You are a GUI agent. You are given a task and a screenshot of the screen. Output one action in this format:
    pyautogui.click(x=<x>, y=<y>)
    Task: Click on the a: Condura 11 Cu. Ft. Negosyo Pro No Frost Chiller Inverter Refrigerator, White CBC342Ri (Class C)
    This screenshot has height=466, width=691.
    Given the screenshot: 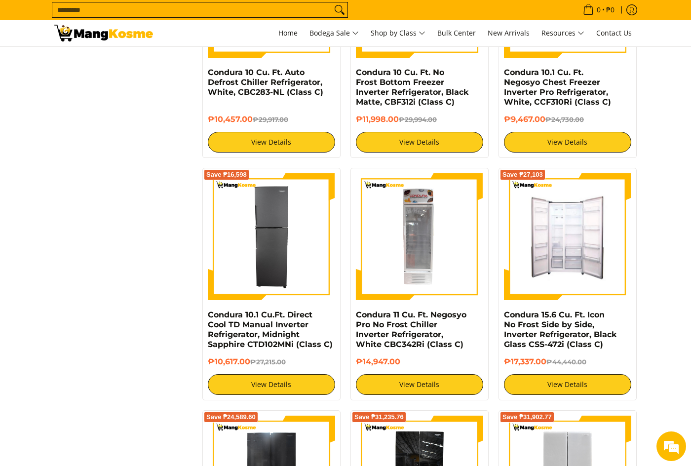 What is the action you would take?
    pyautogui.click(x=411, y=329)
    